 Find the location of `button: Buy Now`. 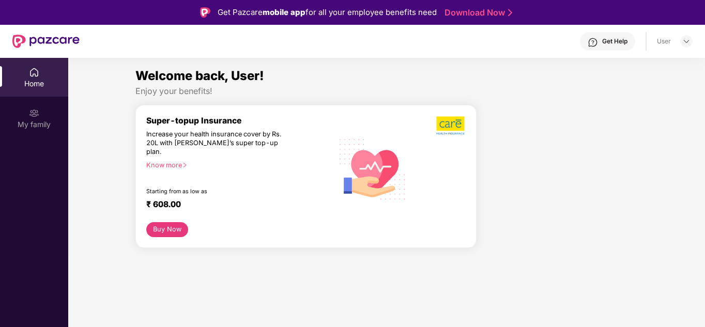

button: Buy Now is located at coordinates (167, 229).